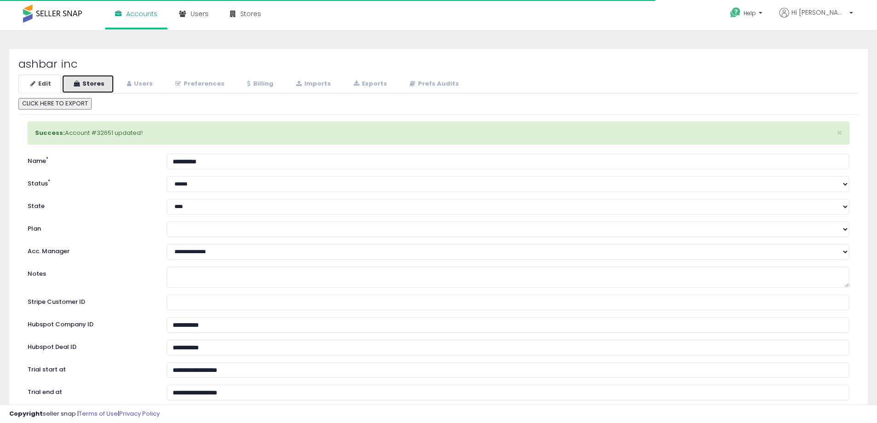 The image size is (877, 423). What do you see at coordinates (90, 227) in the screenshot?
I see `label: Plan` at bounding box center [90, 227].